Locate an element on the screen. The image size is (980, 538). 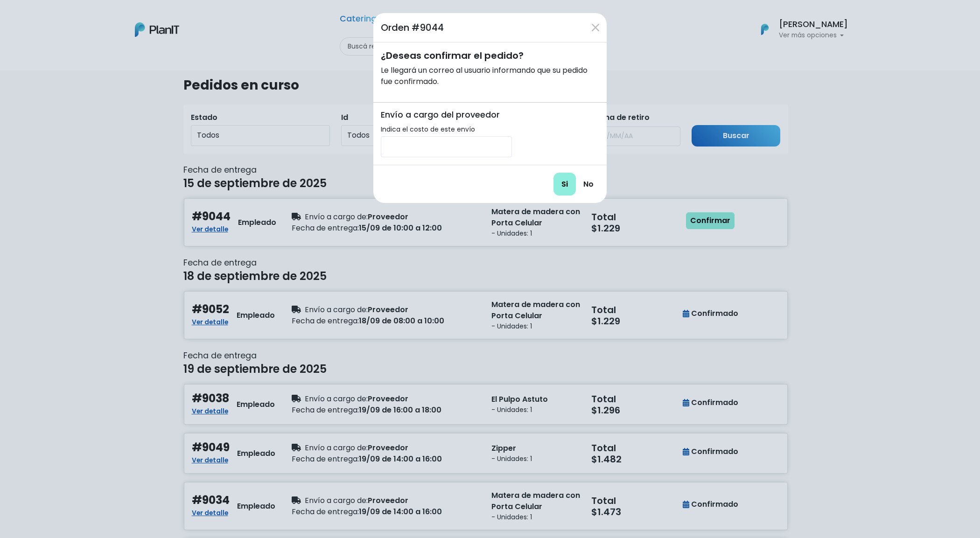
div: ¿Necesitás ayuda? is located at coordinates (91, 18).